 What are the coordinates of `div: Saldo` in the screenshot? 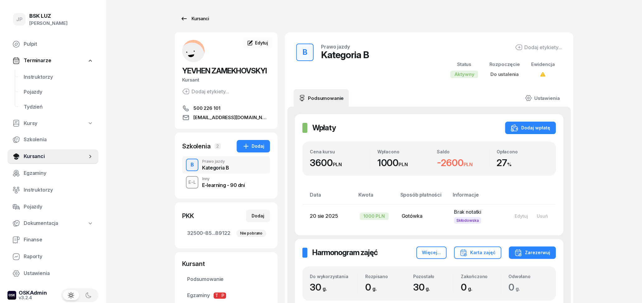 It's located at (463, 152).